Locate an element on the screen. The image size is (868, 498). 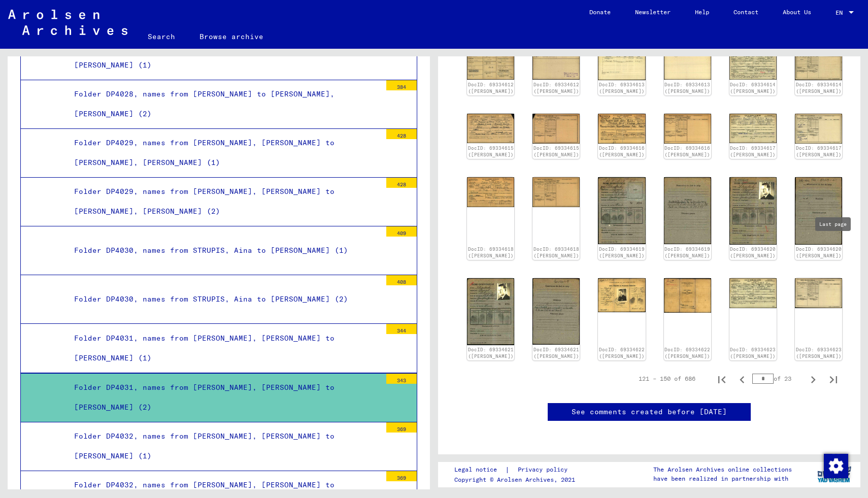
button: Previous page is located at coordinates (742, 379).